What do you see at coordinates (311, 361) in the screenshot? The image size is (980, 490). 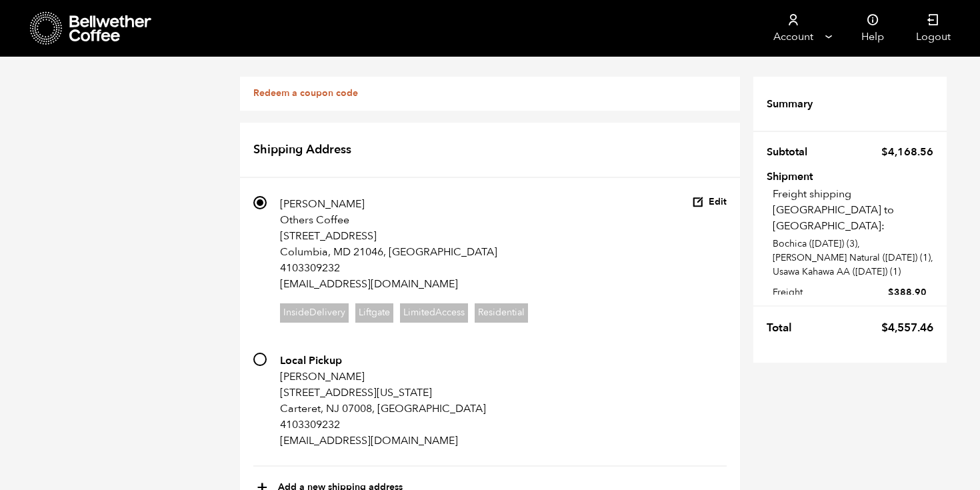 I see `strong: Local Pickup` at bounding box center [311, 361].